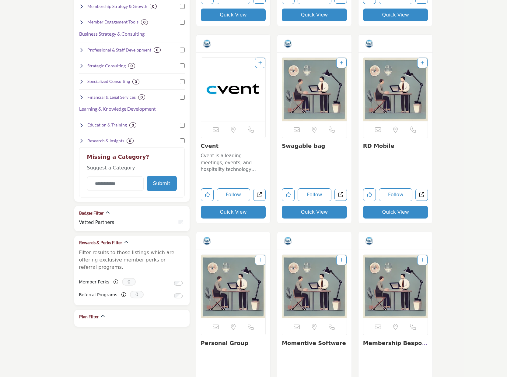 This screenshot has height=377, width=507. Describe the element at coordinates (315, 90) in the screenshot. I see `img: Swagable bag` at that location.